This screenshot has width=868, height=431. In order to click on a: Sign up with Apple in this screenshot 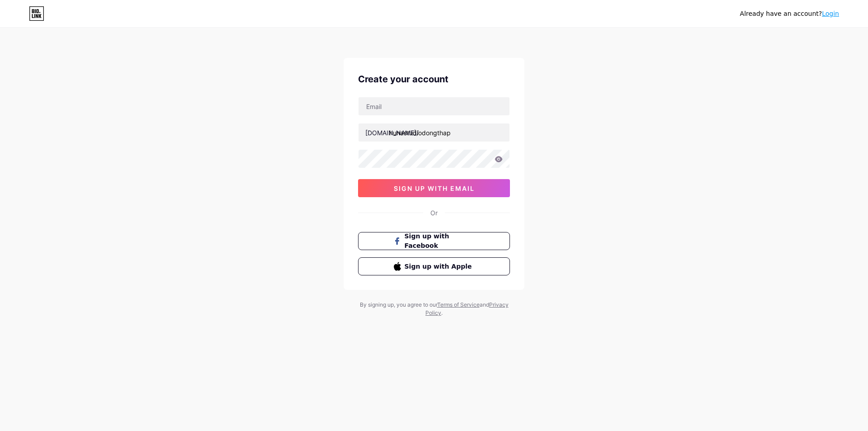, I will do `click(434, 267)`.